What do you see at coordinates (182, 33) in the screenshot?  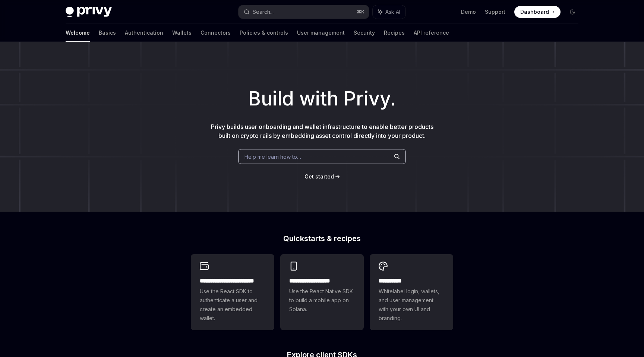 I see `a: Wallets` at bounding box center [182, 33].